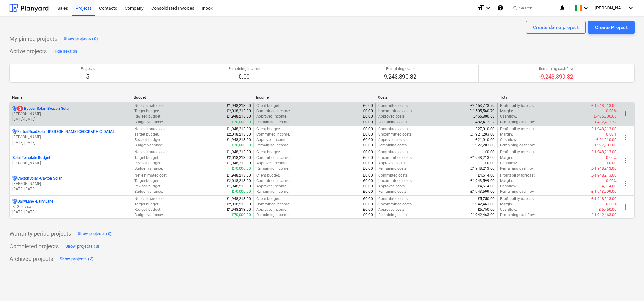  What do you see at coordinates (532, 8) in the screenshot?
I see `button: Search` at bounding box center [532, 8].